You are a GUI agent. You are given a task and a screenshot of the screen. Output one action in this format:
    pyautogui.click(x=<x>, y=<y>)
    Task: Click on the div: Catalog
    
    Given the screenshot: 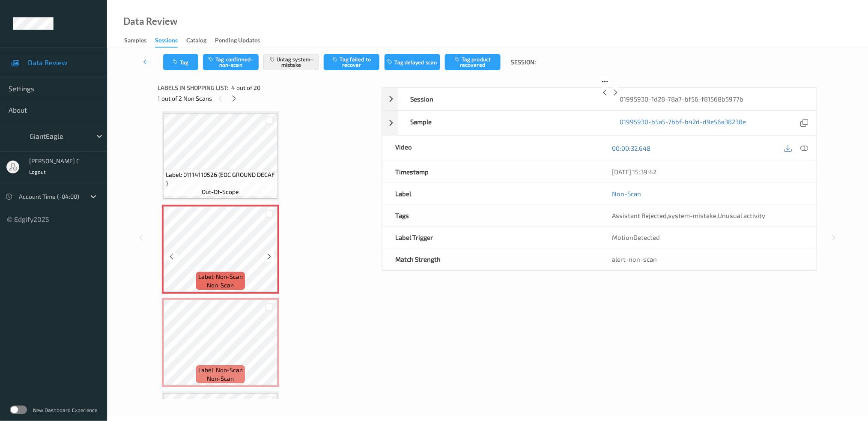 What is the action you would take?
    pyautogui.click(x=196, y=42)
    